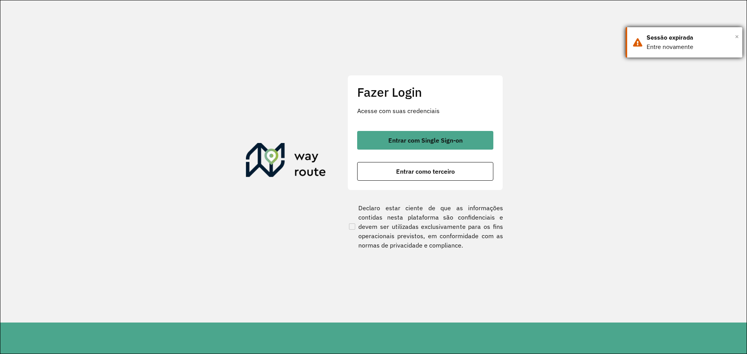  Describe the element at coordinates (425, 140) in the screenshot. I see `span: Entrar com Single Sign-on` at that location.